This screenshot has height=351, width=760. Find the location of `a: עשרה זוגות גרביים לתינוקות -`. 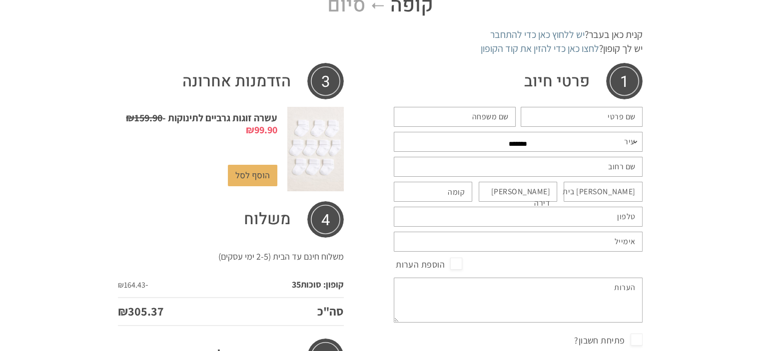

a: עשרה זוגות גרביים לתינוקות - is located at coordinates (201, 124).